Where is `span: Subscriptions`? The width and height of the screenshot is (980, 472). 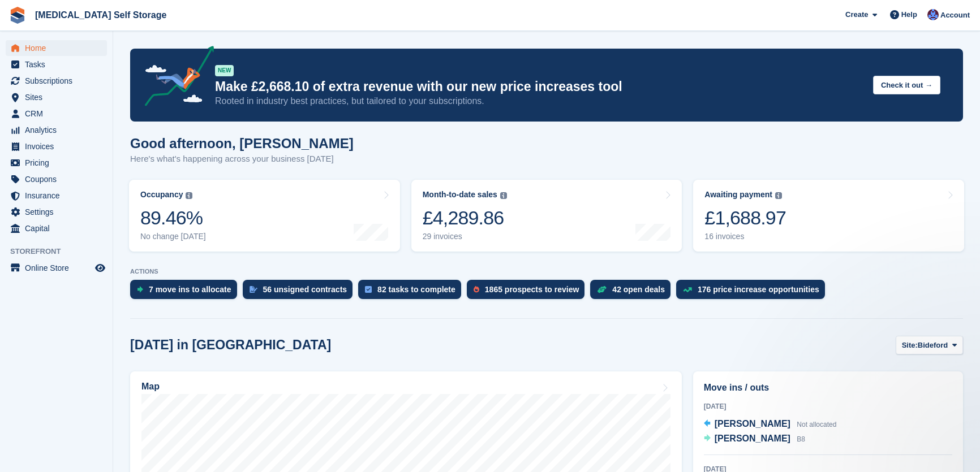 span: Subscriptions is located at coordinates (59, 81).